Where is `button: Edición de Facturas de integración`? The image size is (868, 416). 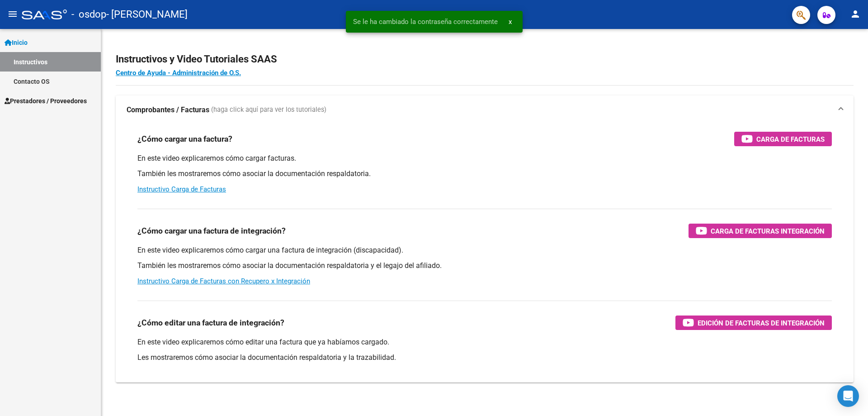
button: Edición de Facturas de integración is located at coordinates (753, 323).